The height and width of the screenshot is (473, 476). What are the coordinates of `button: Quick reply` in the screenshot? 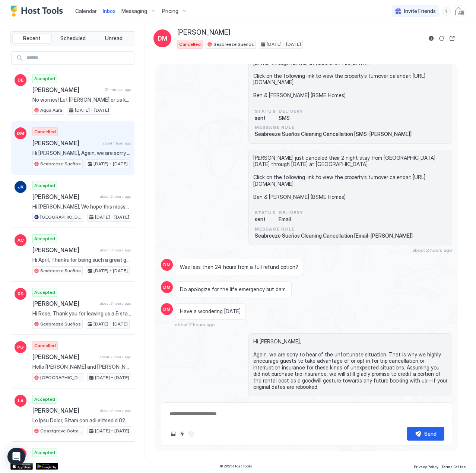 It's located at (182, 434).